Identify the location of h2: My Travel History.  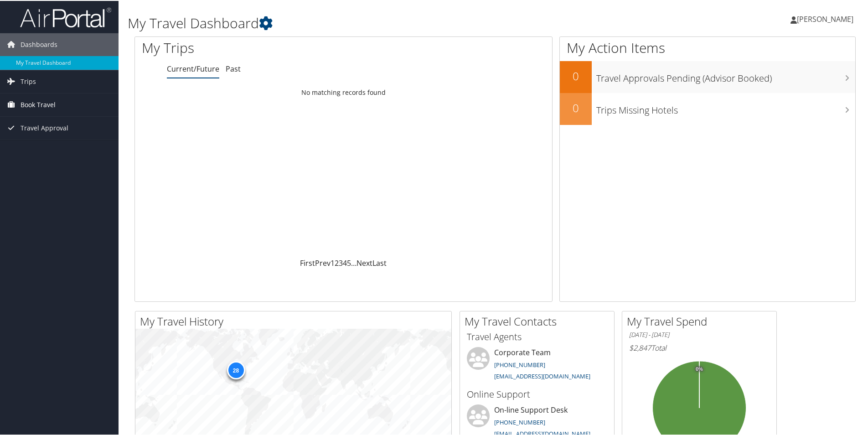
(296, 320).